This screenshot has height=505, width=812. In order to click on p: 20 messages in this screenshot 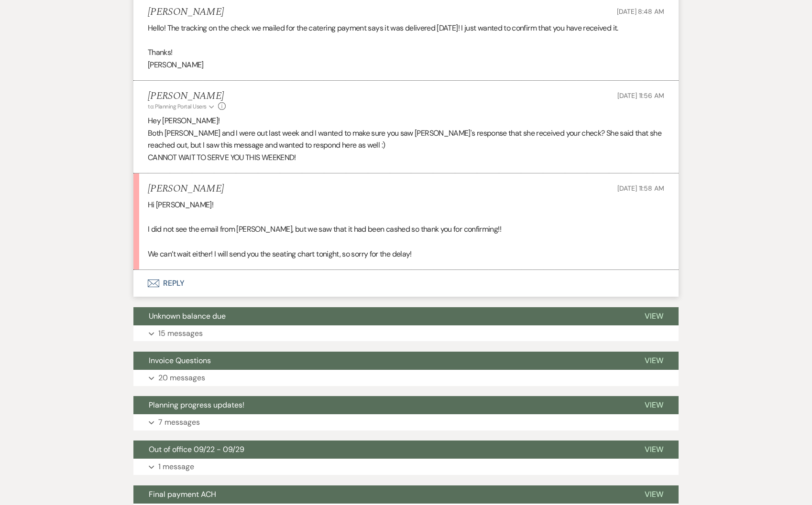, I will do `click(182, 378)`.